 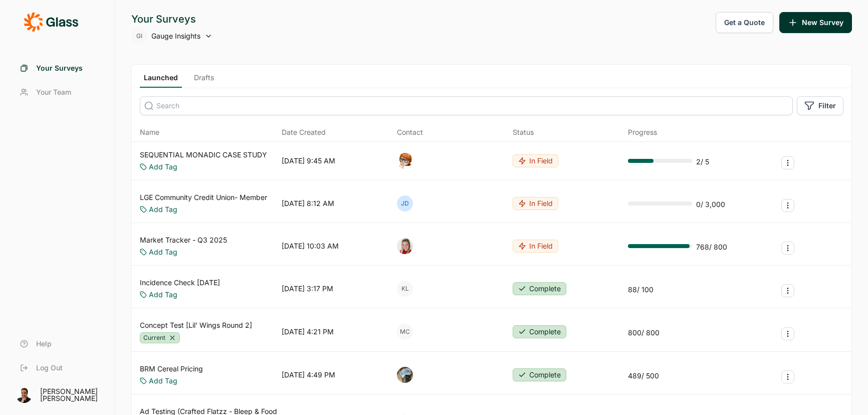 What do you see at coordinates (820, 106) in the screenshot?
I see `button: Filter` at bounding box center [820, 106].